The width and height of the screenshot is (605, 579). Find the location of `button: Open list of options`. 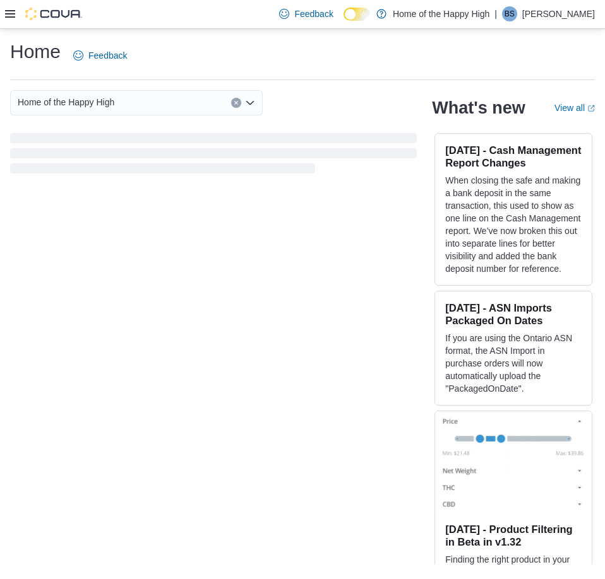

button: Open list of options is located at coordinates (250, 103).